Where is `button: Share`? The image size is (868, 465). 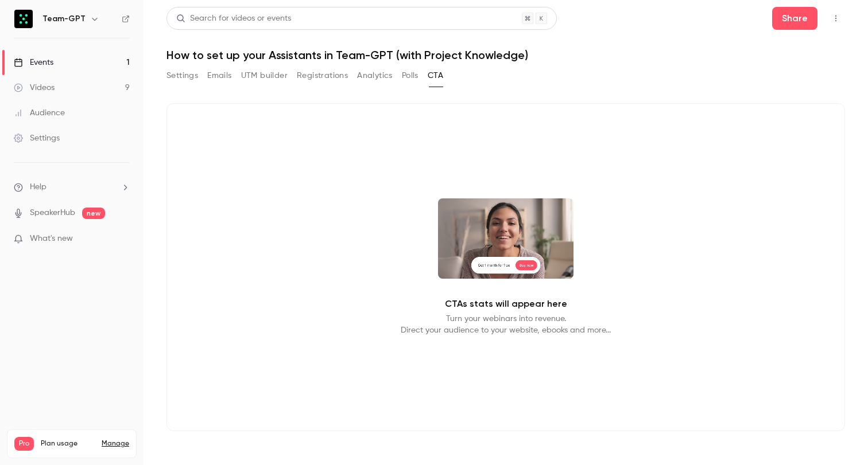
button: Share is located at coordinates (794, 18).